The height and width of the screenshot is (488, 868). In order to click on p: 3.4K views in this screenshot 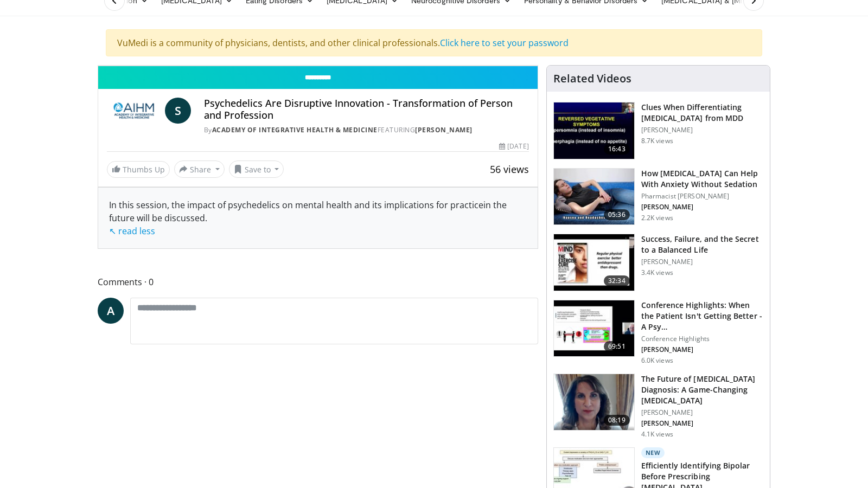, I will do `click(657, 273)`.